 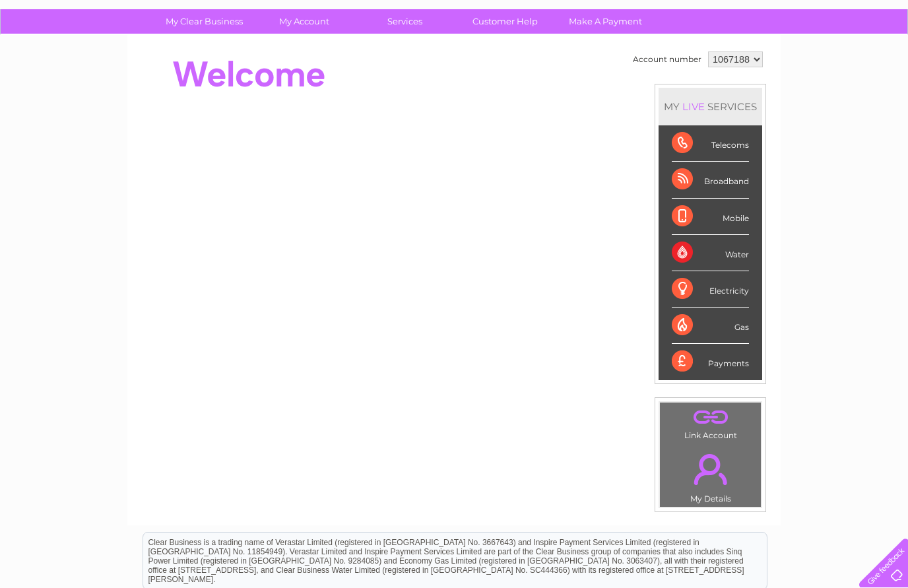 I want to click on div: Mobile, so click(x=710, y=216).